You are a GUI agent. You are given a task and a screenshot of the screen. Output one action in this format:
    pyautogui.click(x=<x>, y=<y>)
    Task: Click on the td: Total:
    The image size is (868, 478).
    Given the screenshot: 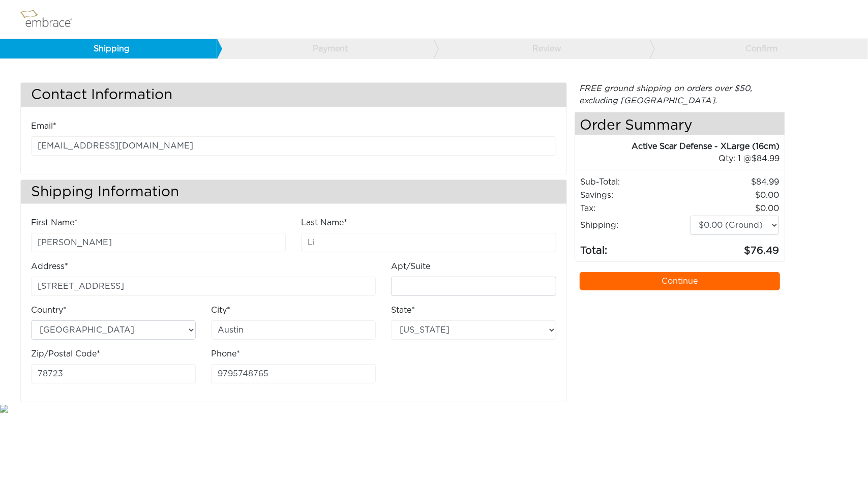 What is the action you would take?
    pyautogui.click(x=635, y=247)
    